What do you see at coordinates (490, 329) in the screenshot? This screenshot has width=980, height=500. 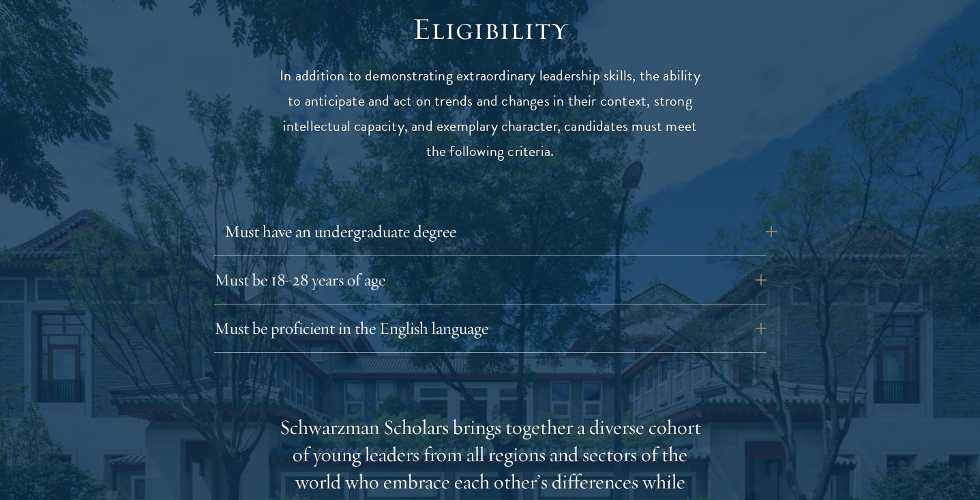 I see `button: Must be proficient in the English language` at bounding box center [490, 329].